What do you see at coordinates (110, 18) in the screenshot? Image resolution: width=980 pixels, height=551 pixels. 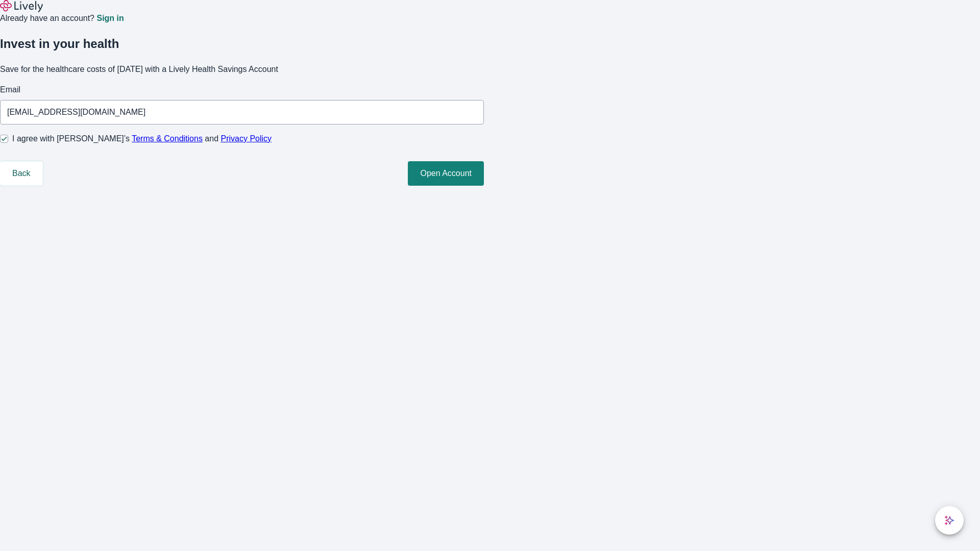 I see `div: Sign in` at bounding box center [110, 18].